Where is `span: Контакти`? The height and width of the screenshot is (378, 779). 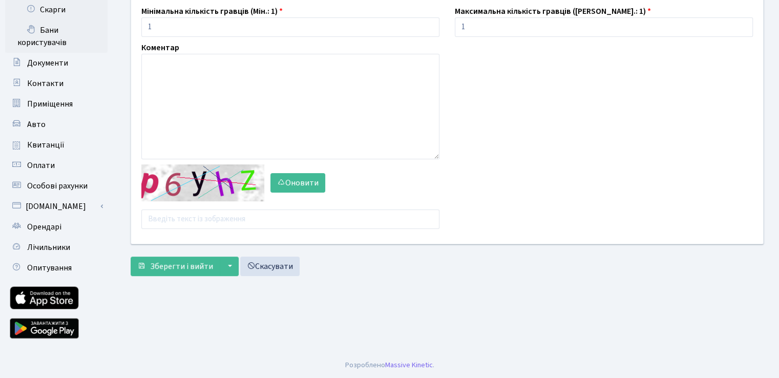
span: Контакти is located at coordinates (45, 84).